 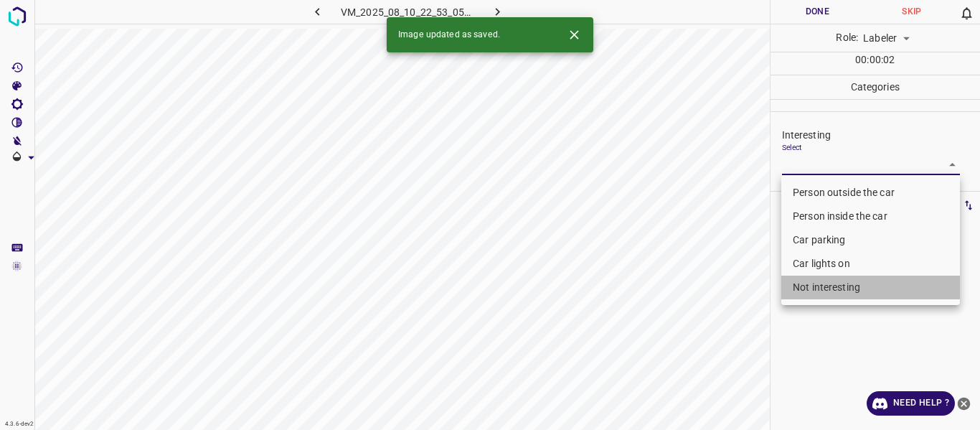 I want to click on li: Car parking, so click(x=870, y=240).